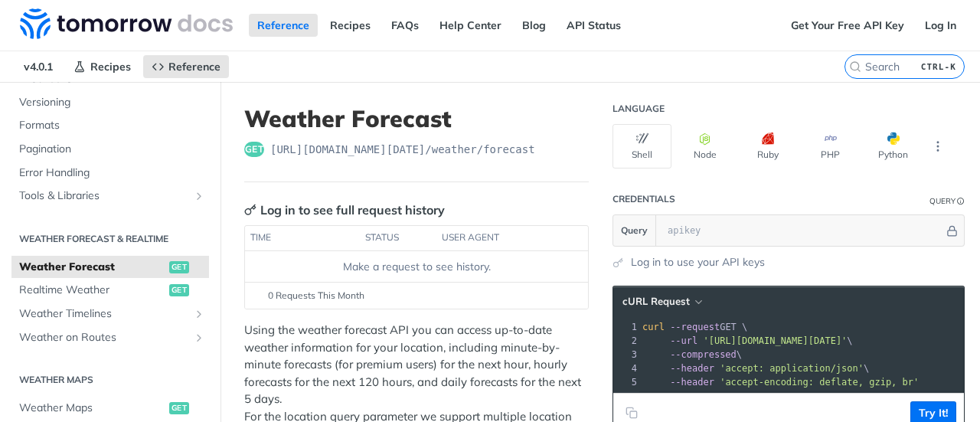 The height and width of the screenshot is (422, 980). What do you see at coordinates (938, 146) in the screenshot?
I see `button: More Languages` at bounding box center [938, 146].